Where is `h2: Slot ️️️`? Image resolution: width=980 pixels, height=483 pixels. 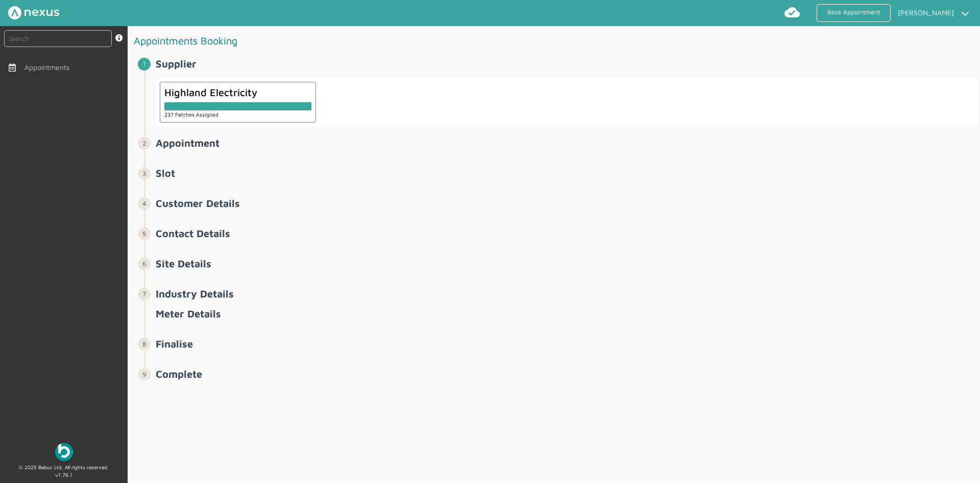
h2: Slot ️️️ is located at coordinates (567, 173).